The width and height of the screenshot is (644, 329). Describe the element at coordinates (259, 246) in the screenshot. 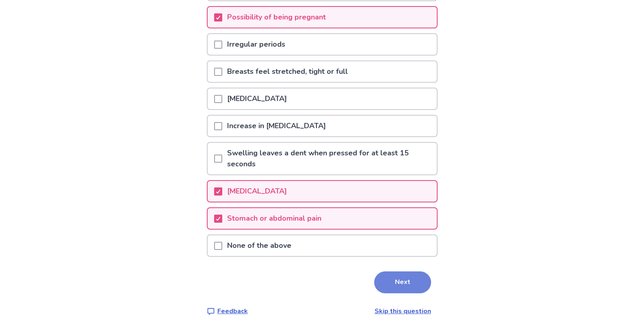

I see `p: None of the above` at that location.